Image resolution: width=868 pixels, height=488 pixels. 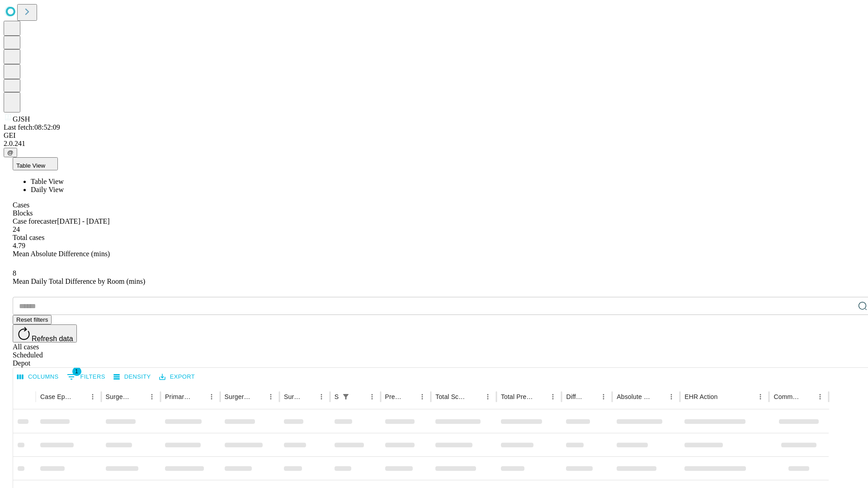 What do you see at coordinates (52, 338) in the screenshot?
I see `span: Refresh data` at bounding box center [52, 338].